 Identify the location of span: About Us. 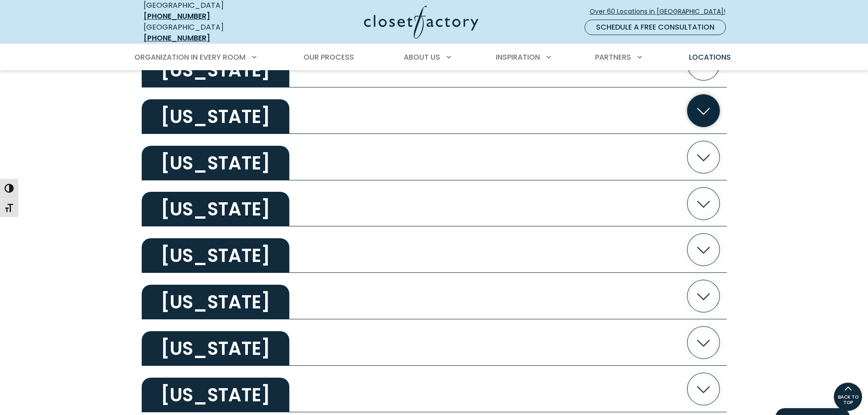
(422, 57).